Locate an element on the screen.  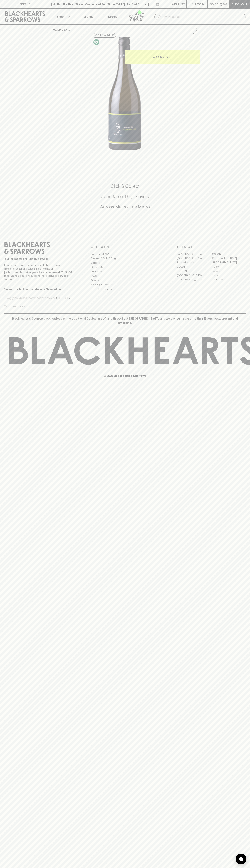
a: Thornbury is located at coordinates (229, 280).